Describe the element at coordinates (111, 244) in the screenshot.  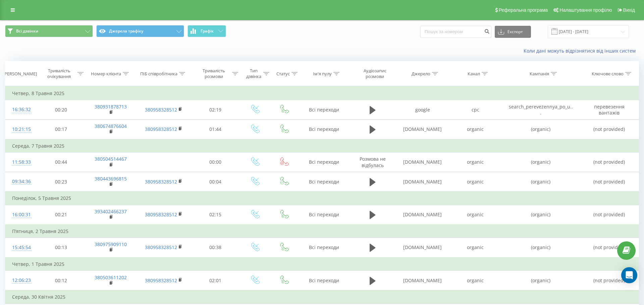
I see `a: 380975909110` at that location.